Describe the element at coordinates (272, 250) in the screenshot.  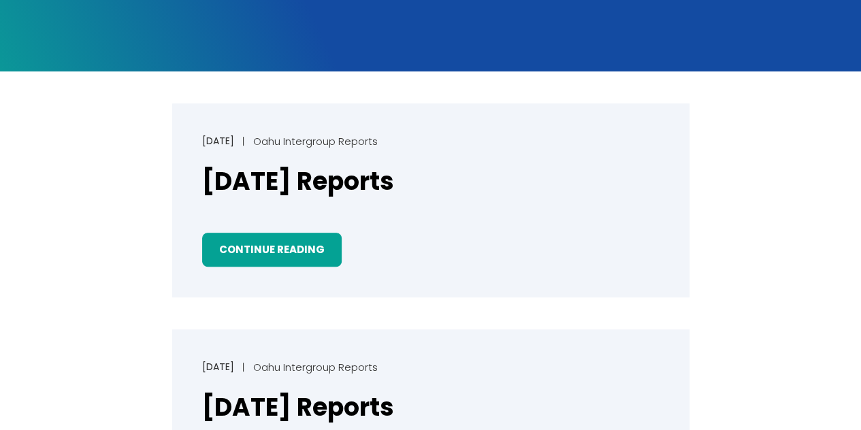
I see `a: Continue Reading` at that location.